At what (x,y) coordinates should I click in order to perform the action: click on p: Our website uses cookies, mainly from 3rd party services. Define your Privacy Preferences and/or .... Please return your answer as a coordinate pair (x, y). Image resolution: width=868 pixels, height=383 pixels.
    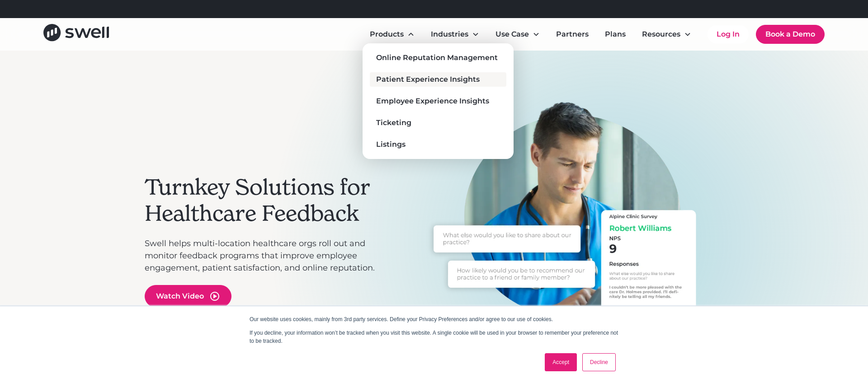
    Looking at the image, I should click on (434, 319).